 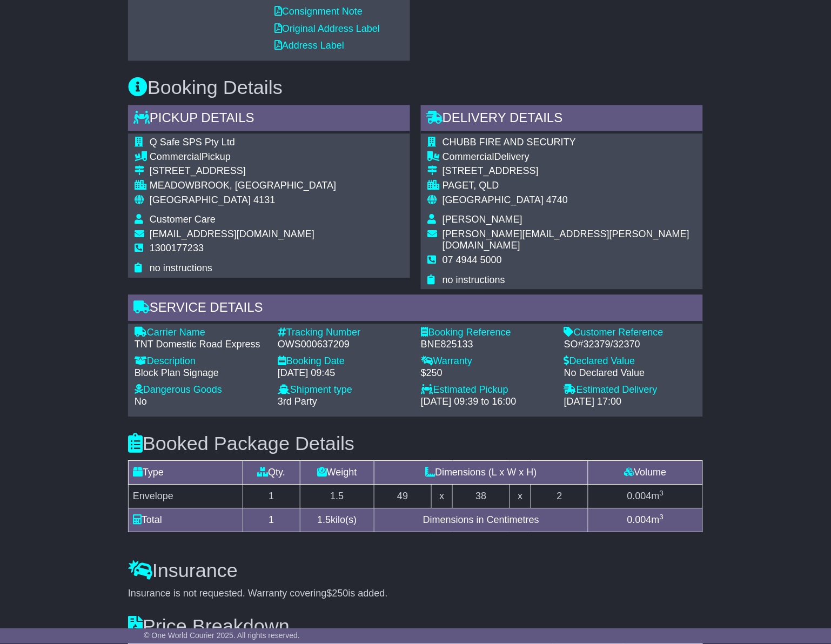 I want to click on a: Address Label, so click(x=309, y=46).